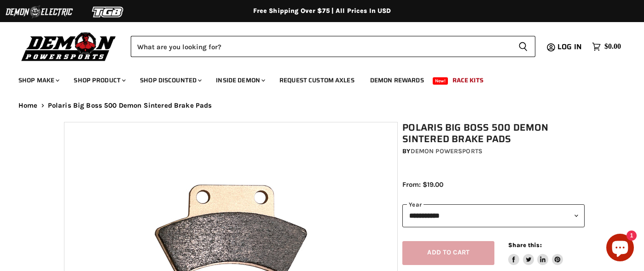  I want to click on img: Demon Powersports, so click(69, 46).